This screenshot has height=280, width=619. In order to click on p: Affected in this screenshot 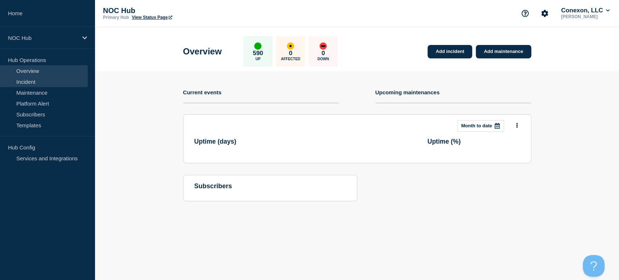, I will do `click(291, 59)`.